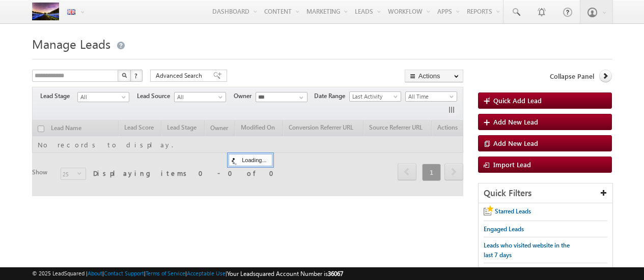 The width and height of the screenshot is (644, 280). Describe the element at coordinates (94, 273) in the screenshot. I see `a: About` at that location.